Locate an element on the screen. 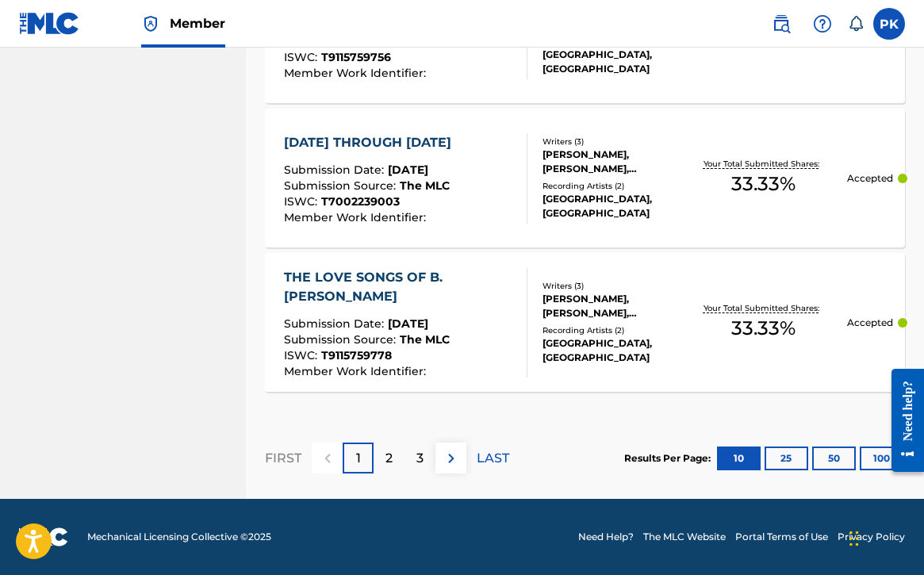 This screenshot has width=924, height=575. div: Need help? is located at coordinates (28, 56).